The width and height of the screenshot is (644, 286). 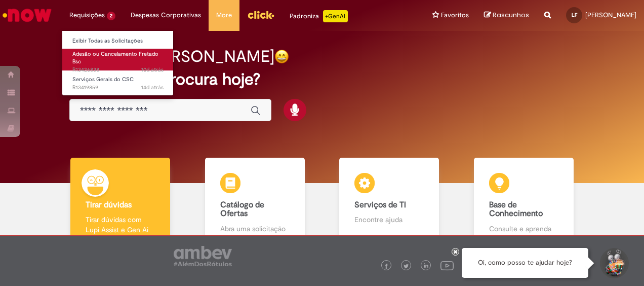 I want to click on b: Base de Conhecimento, so click(x=516, y=209).